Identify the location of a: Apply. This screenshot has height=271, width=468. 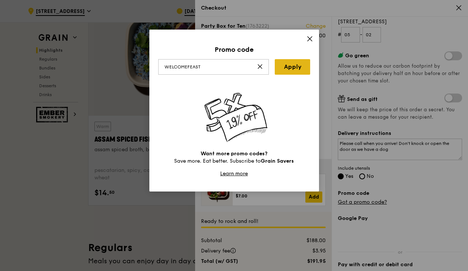
(293, 67).